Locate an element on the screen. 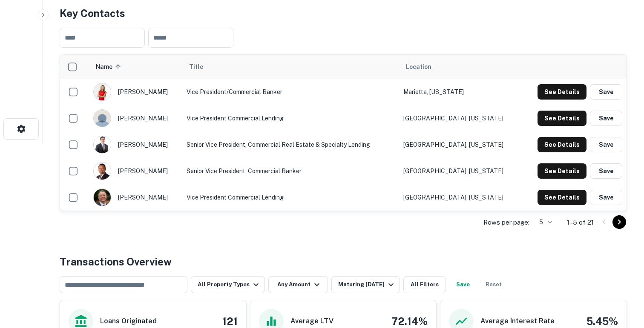 This screenshot has width=644, height=328. h6: Loans Originated is located at coordinates (128, 321).